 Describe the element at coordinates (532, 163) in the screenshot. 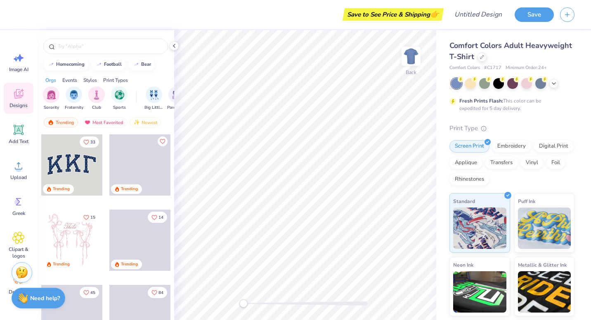

I see `div: Vinyl` at that location.